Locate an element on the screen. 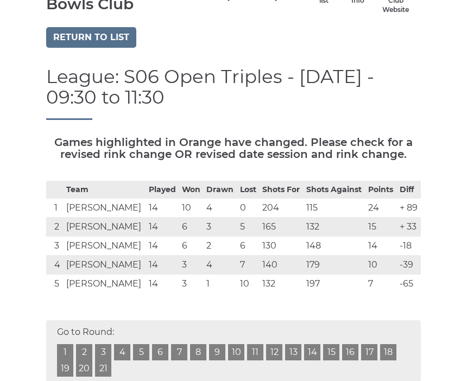 This screenshot has width=467, height=381. td: 130 is located at coordinates (281, 246).